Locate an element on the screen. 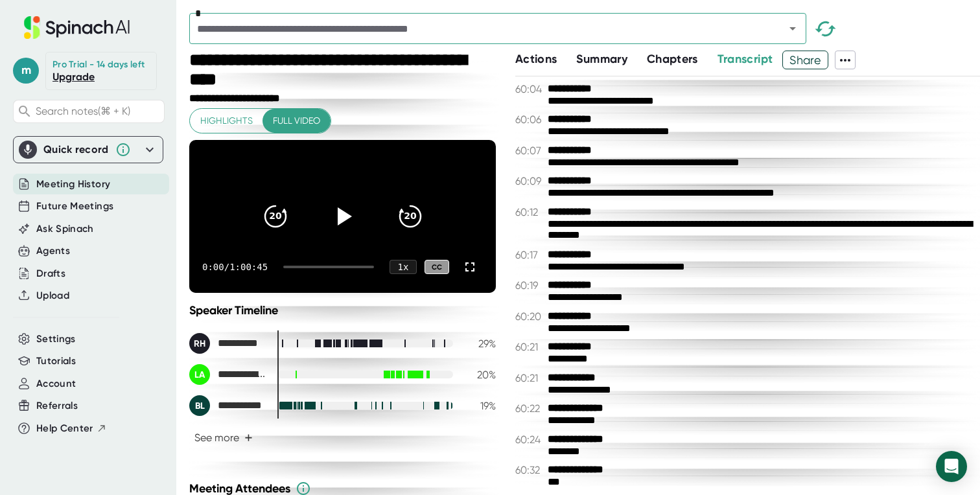  span: 60:19 is located at coordinates (530, 285).